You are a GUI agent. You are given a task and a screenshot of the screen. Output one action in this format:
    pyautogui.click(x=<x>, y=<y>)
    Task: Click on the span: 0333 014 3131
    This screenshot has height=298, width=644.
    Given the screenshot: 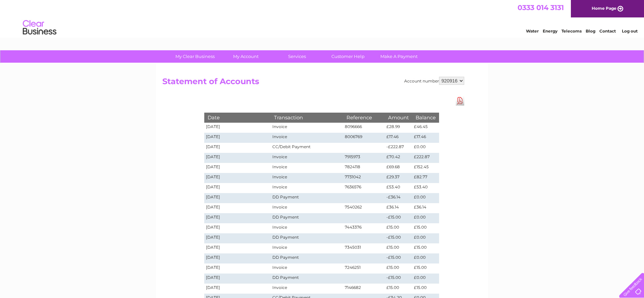 What is the action you would take?
    pyautogui.click(x=540, y=8)
    